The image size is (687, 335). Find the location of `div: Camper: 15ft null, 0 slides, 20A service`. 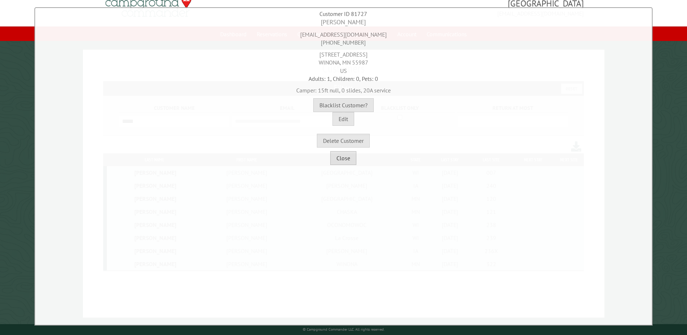

div: Camper: 15ft null, 0 slides, 20A service is located at coordinates (343, 88).